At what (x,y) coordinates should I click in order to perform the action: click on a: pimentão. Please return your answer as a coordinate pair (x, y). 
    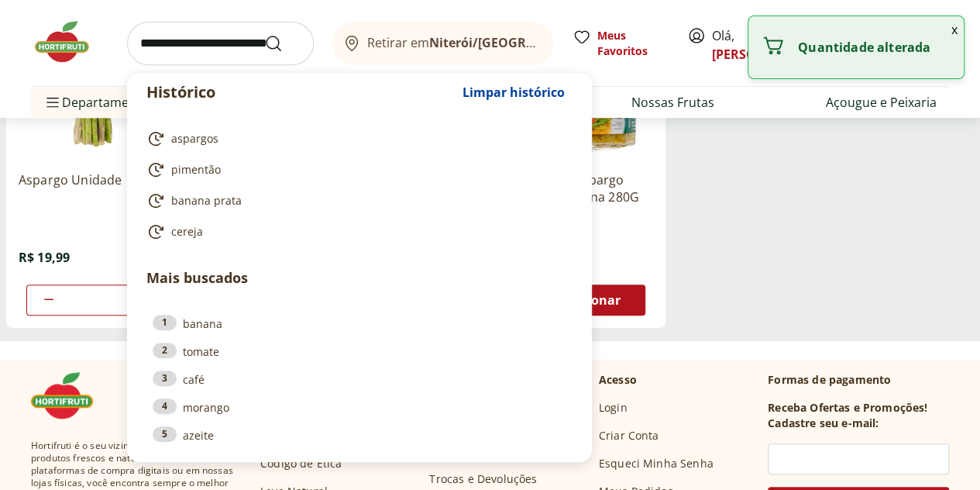
    Looking at the image, I should click on (356, 169).